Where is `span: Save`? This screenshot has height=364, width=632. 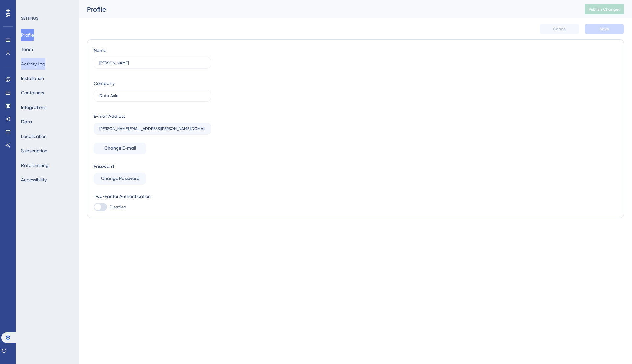
span: Save is located at coordinates (605, 29).